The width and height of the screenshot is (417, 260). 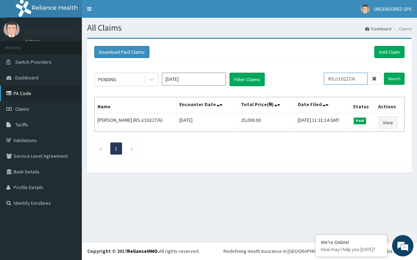 What do you see at coordinates (360, 121) in the screenshot?
I see `span: Paid` at bounding box center [360, 121].